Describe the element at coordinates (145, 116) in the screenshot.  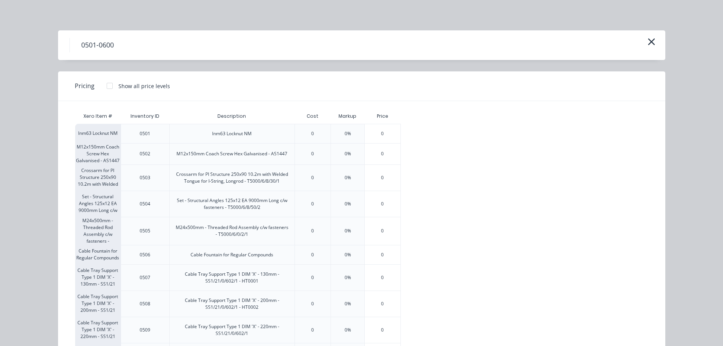
I see `div: Inventory ID` at that location.